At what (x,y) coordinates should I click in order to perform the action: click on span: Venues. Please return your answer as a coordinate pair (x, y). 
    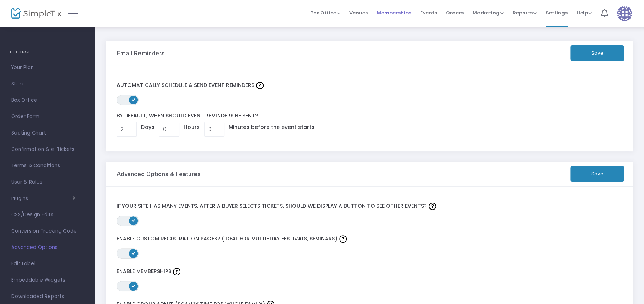
    Looking at the image, I should click on (359, 12).